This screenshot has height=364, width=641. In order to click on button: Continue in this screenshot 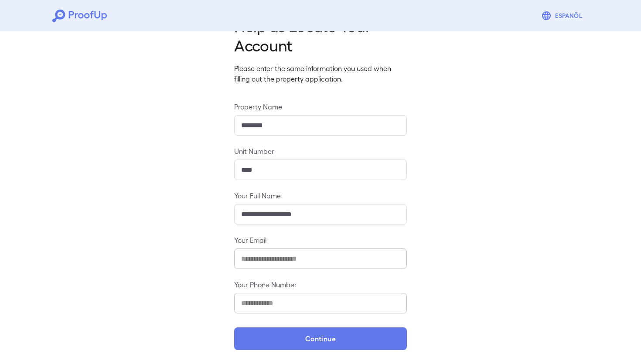, I will do `click(320, 339)`.